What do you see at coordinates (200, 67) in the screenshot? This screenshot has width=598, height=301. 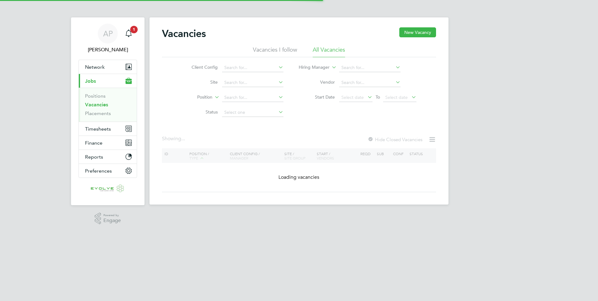 I see `label: Client Config` at bounding box center [200, 67].